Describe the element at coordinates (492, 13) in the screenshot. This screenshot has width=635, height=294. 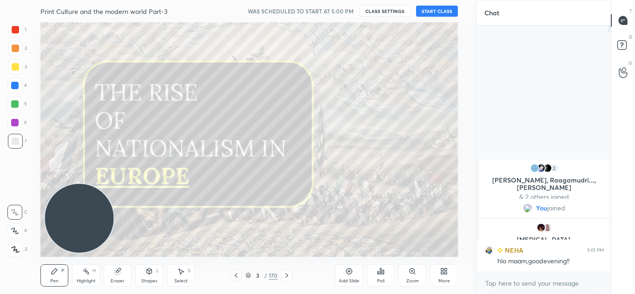
I see `p: Chat` at that location.